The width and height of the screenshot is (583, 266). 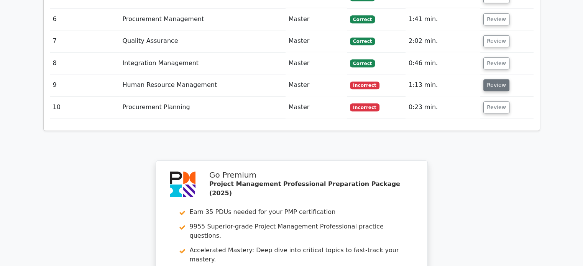 What do you see at coordinates (202, 19) in the screenshot?
I see `td: Procurement Management` at bounding box center [202, 19].